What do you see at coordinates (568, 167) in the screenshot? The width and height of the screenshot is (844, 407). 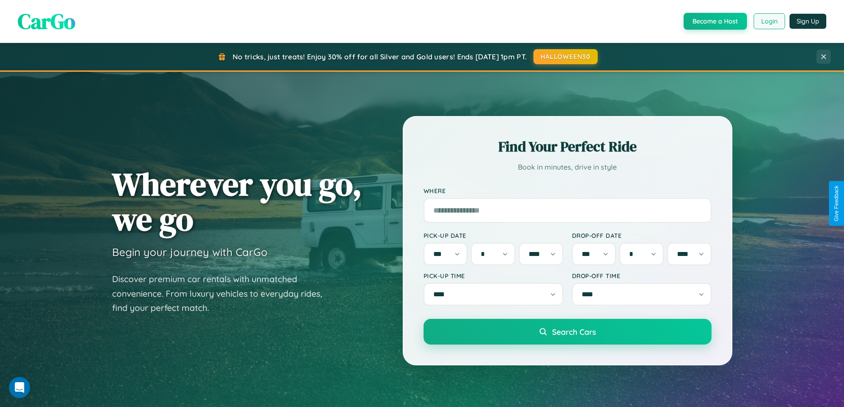 I see `p: Book in minutes, drive in style` at bounding box center [568, 167].